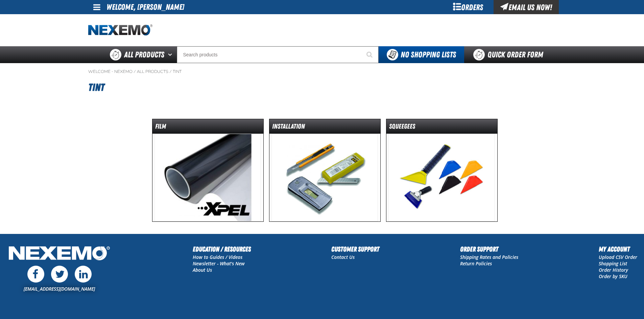 Image resolution: width=644 pixels, height=319 pixels. I want to click on a: About Us, so click(202, 270).